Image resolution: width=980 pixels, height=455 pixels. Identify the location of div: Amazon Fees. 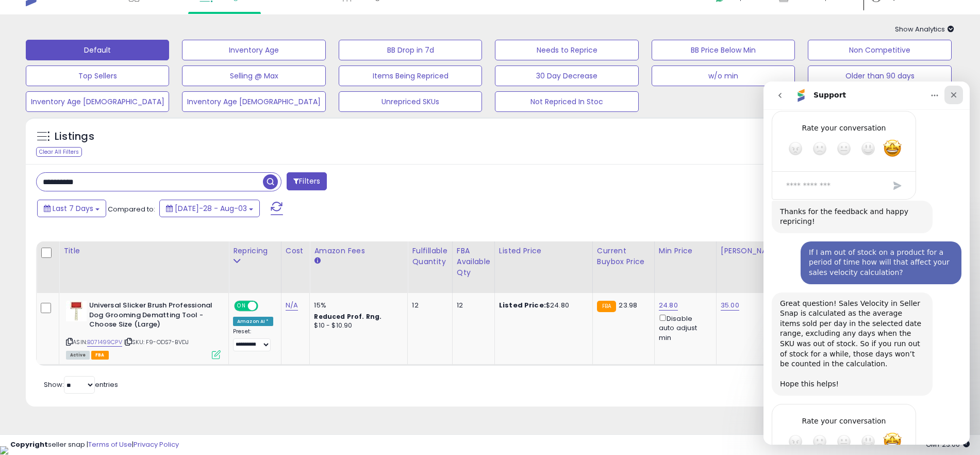
(358, 251).